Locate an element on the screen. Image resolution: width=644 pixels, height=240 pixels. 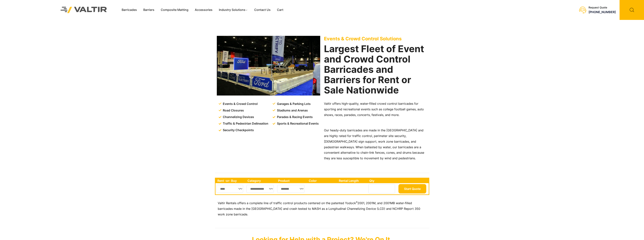
a: Accessories is located at coordinates (204, 10).